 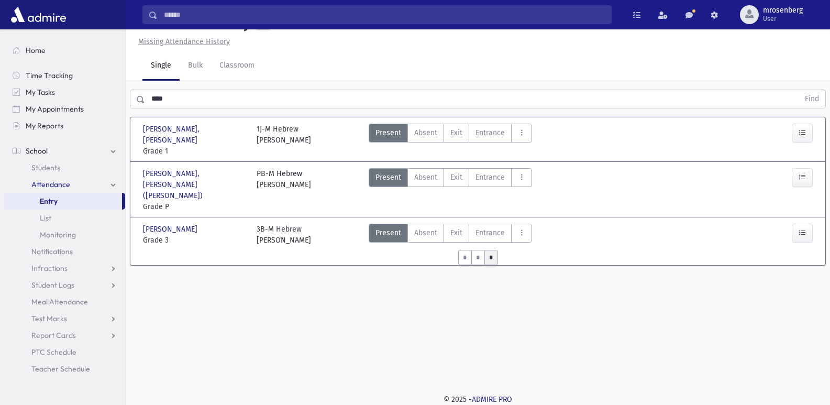 I want to click on span: School, so click(x=37, y=151).